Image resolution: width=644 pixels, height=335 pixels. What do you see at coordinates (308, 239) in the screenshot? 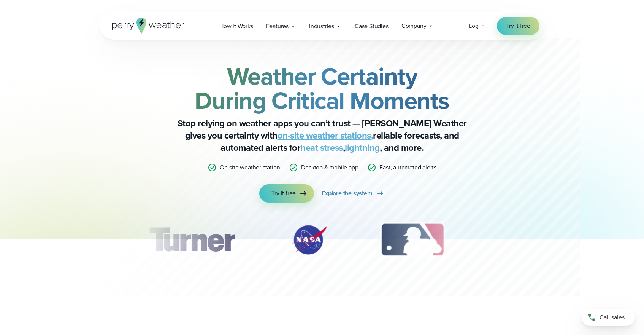
I see `img: NASA.svg` at bounding box center [308, 239].